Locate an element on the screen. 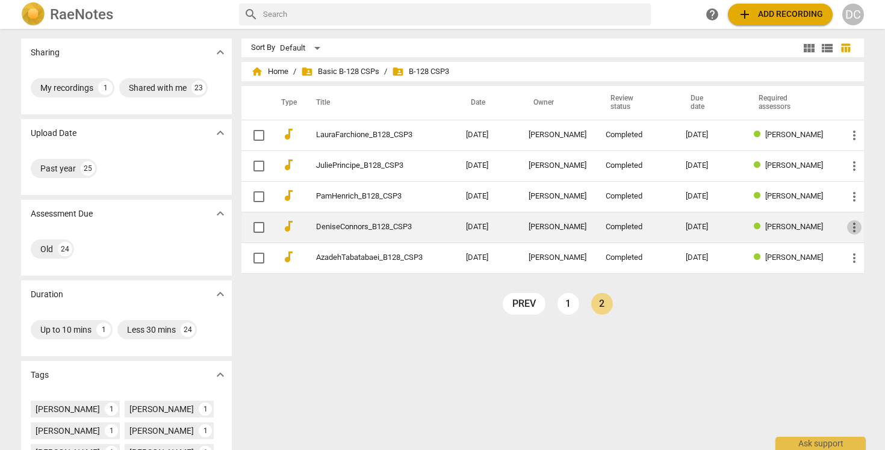  span: Add recording is located at coordinates (780, 14).